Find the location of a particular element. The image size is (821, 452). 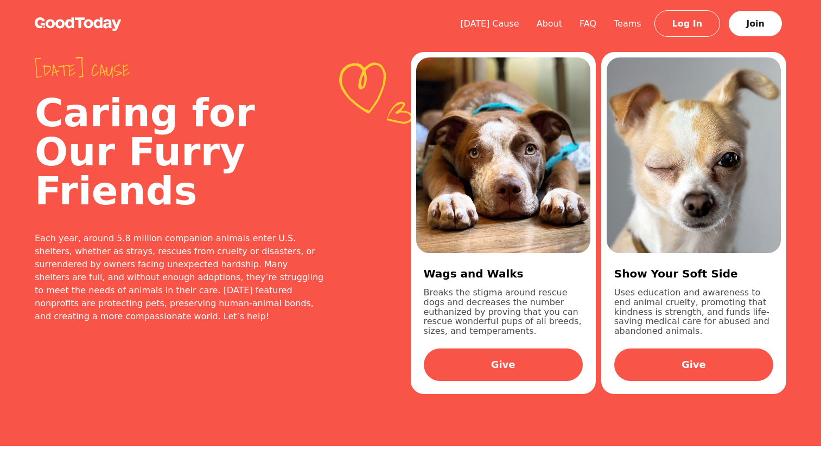

h3: Show Your Soft Side is located at coordinates (693, 274).